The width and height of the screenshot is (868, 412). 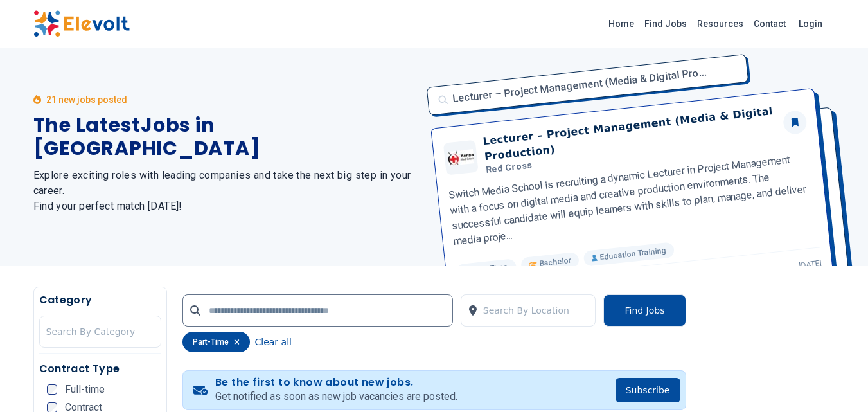 I want to click on span: Full-time, so click(x=85, y=389).